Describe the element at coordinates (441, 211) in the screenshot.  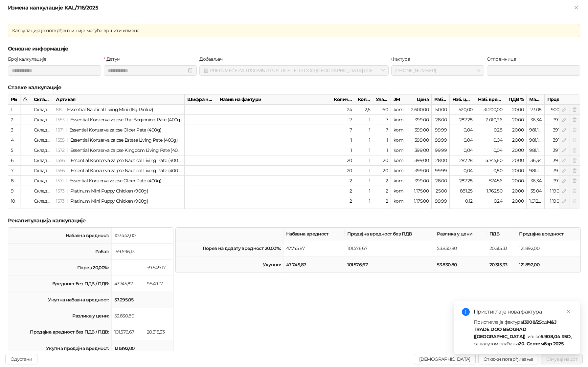
I see `div: 25,00` at that location.